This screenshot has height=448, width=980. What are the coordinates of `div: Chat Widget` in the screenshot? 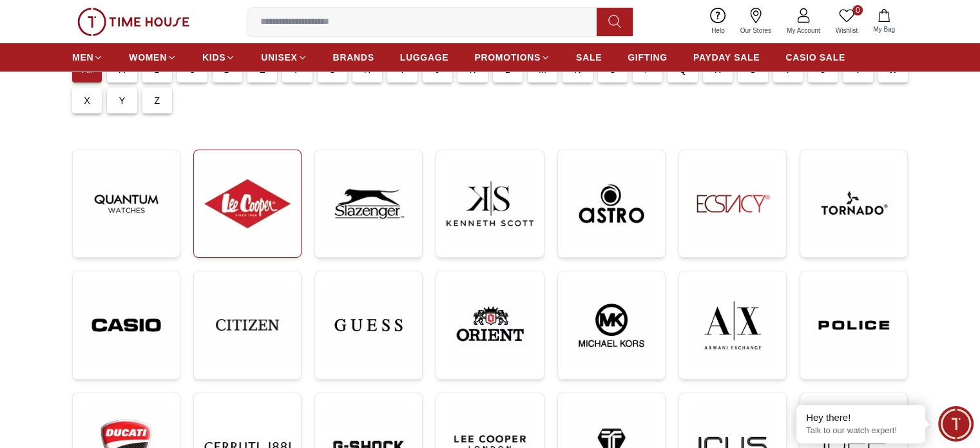 It's located at (956, 424).